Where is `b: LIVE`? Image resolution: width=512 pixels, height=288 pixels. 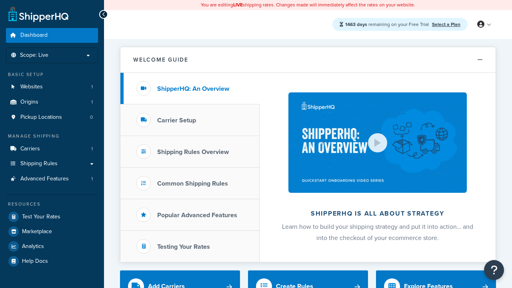 b: LIVE is located at coordinates (238, 5).